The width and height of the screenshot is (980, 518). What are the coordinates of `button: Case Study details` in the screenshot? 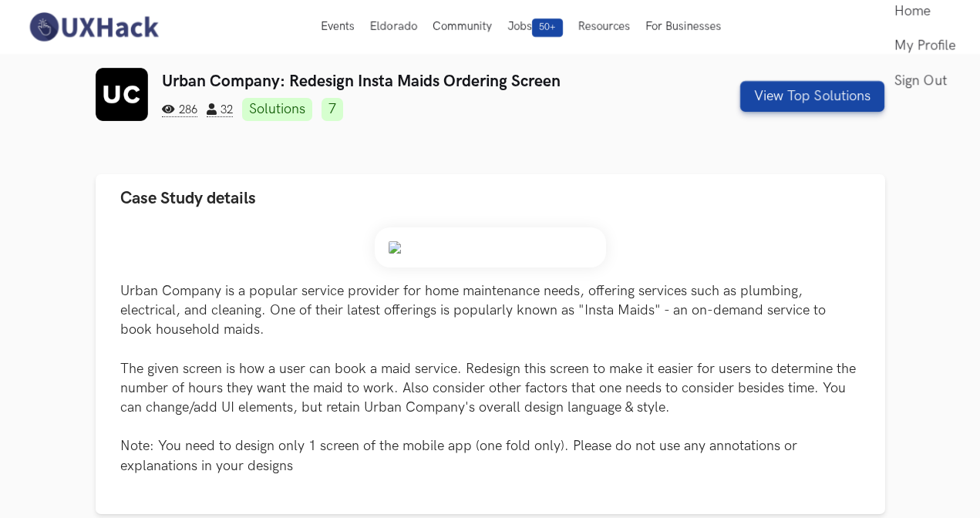 It's located at (490, 199).